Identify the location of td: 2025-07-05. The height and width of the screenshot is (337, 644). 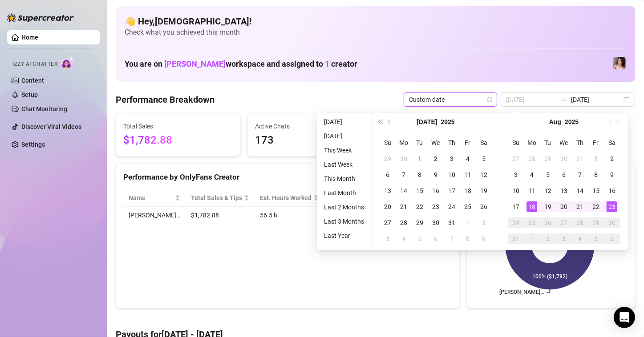
(484, 159).